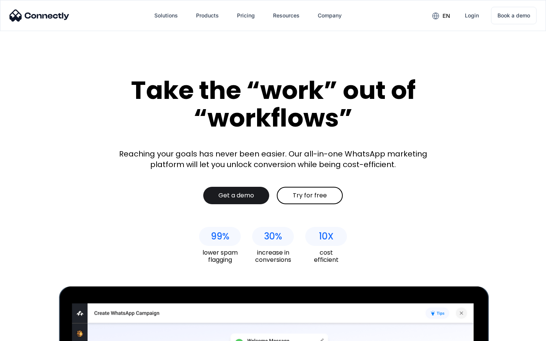 The height and width of the screenshot is (341, 546). I want to click on div: Solutions, so click(166, 16).